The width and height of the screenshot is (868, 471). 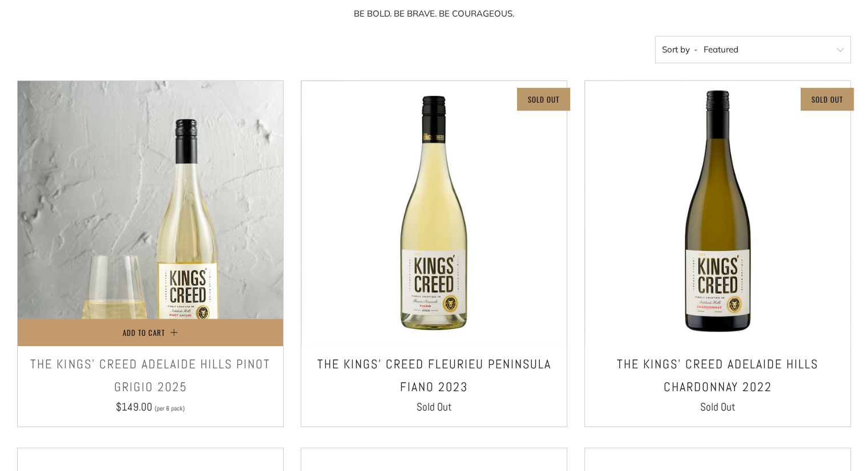 What do you see at coordinates (150, 375) in the screenshot?
I see `h3: THE KINGS' CREED ADELAIDE HILLS PINOT GRIGIO 2025` at bounding box center [150, 375].